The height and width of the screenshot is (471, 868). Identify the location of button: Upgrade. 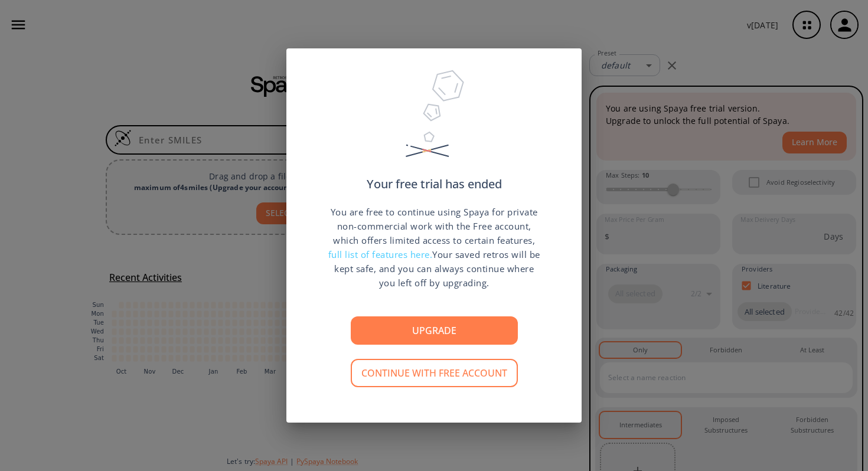
(434, 331).